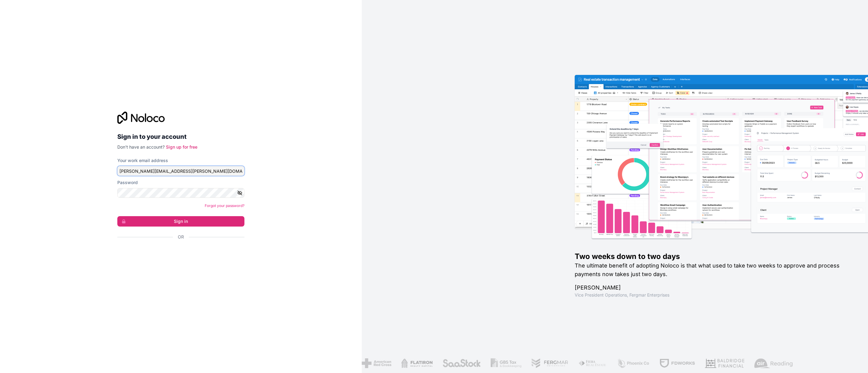 Image resolution: width=868 pixels, height=373 pixels. What do you see at coordinates (712, 270) in the screenshot?
I see `h2: The ultimate benefit of adopting Noloco is that what used to take two weeks to approve and proces...` at bounding box center [712, 270].